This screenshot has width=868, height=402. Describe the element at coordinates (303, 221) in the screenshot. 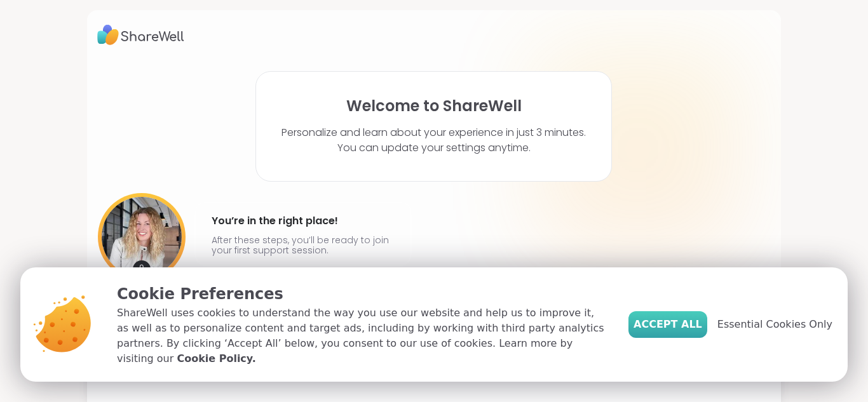

I see `h4: You’re in the right place!` at that location.